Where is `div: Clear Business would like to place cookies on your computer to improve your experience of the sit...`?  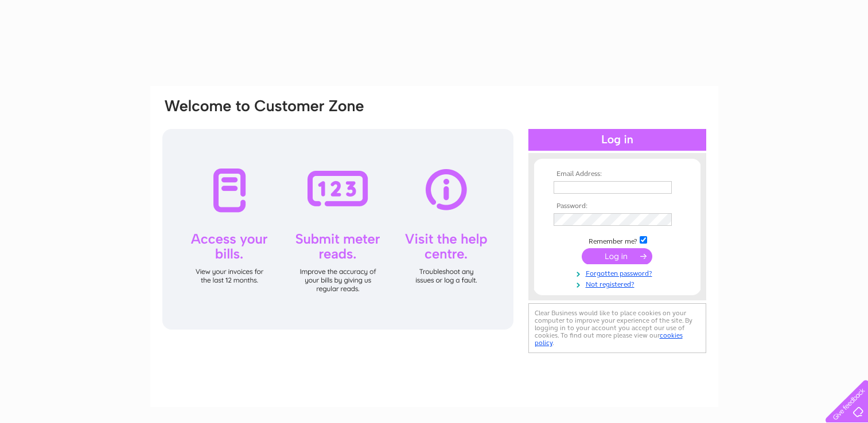
div: Clear Business would like to place cookies on your computer to improve your experience of the sit... is located at coordinates (617, 328).